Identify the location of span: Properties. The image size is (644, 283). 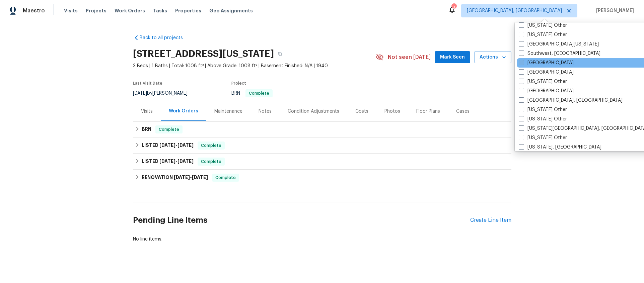
(188, 11).